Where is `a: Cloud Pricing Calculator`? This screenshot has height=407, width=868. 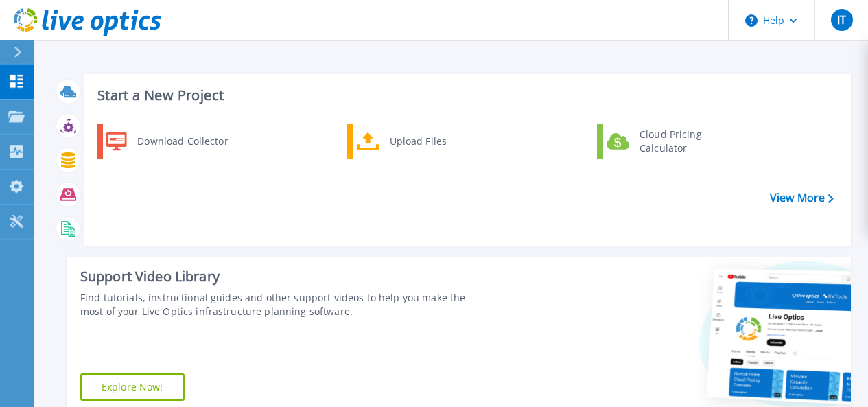 a: Cloud Pricing Calculator is located at coordinates (667, 141).